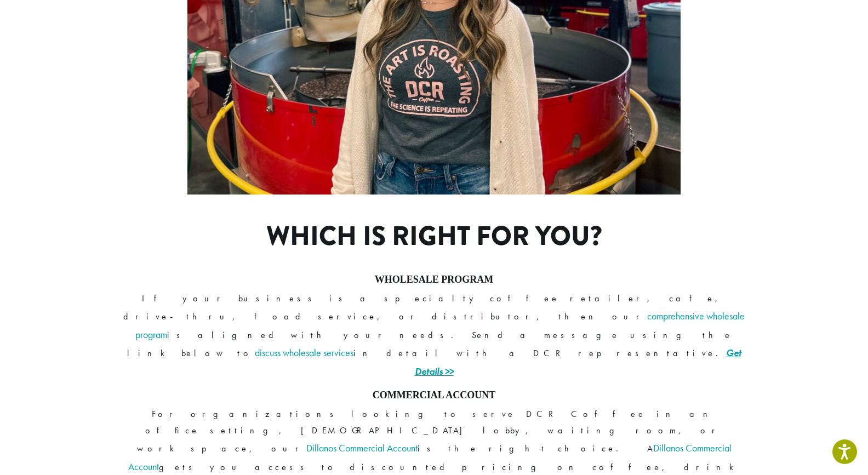  What do you see at coordinates (304, 353) in the screenshot?
I see `a: discuss wholesale services` at bounding box center [304, 353].